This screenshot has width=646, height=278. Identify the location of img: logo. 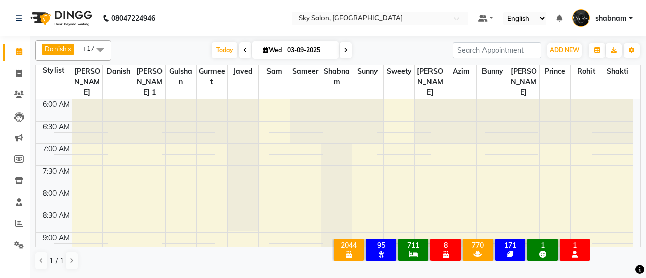
(60, 18).